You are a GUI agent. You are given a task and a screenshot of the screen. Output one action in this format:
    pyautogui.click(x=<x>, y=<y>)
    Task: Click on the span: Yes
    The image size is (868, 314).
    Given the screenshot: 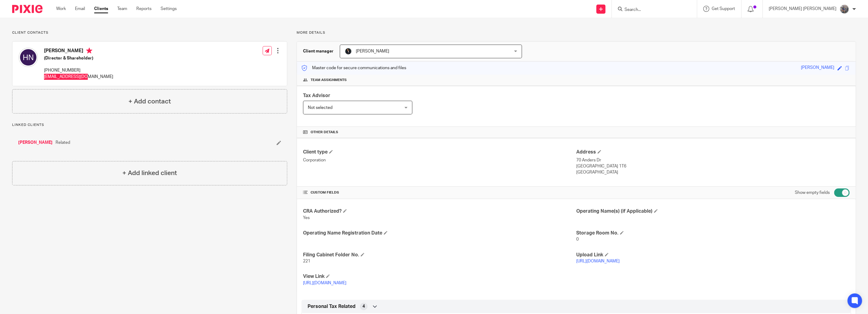 What is the action you would take?
    pyautogui.click(x=306, y=218)
    